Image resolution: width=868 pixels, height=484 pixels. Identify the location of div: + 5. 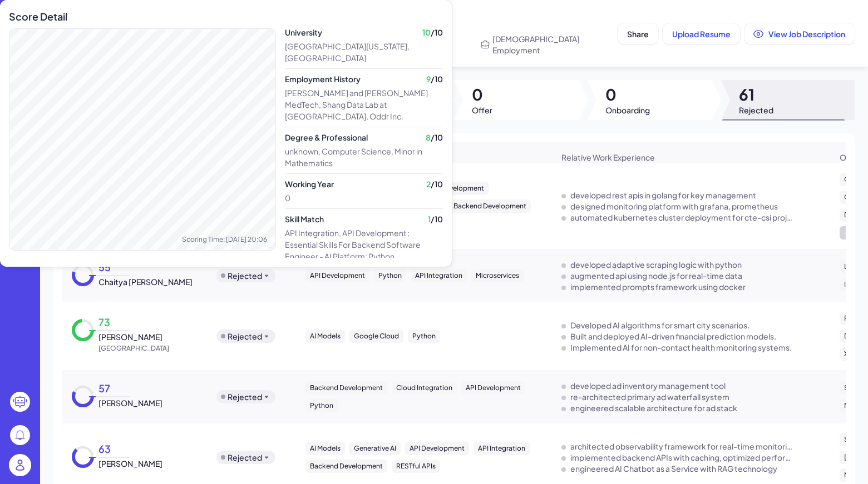
(849, 233).